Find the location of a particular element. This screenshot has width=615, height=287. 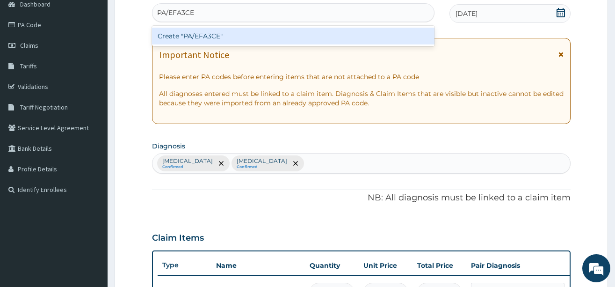

th: Type is located at coordinates (184, 265).